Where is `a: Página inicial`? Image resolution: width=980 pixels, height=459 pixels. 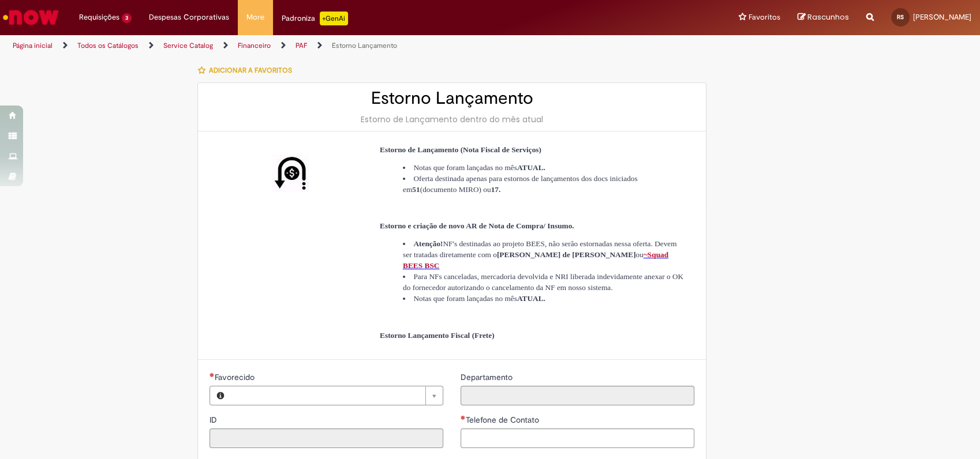 a: Página inicial is located at coordinates (32, 46).